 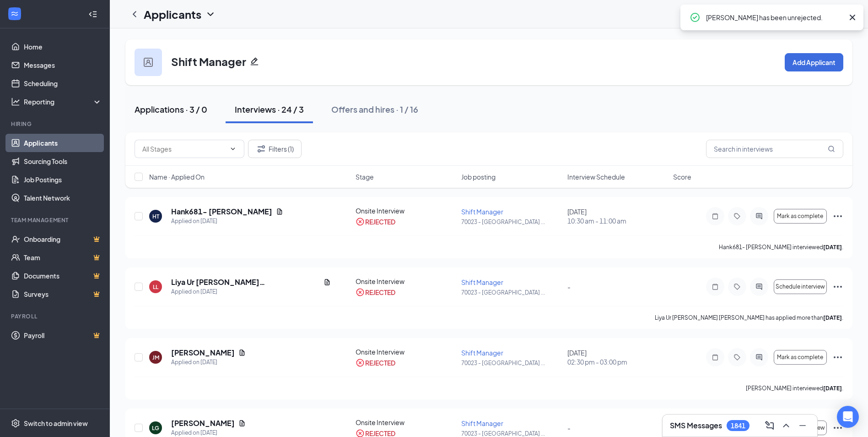 I want to click on h3: SMS Messages, so click(x=696, y=426).